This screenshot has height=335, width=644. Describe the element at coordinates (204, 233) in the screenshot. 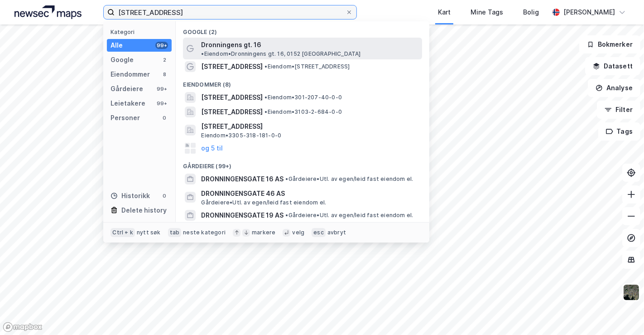

I see `div: neste kategori` at that location.